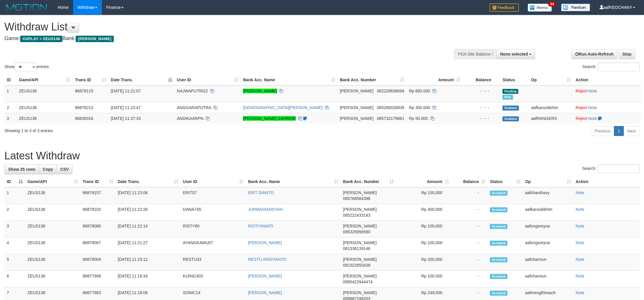  What do you see at coordinates (581, 107) in the screenshot?
I see `a: Reject` at bounding box center [581, 107].